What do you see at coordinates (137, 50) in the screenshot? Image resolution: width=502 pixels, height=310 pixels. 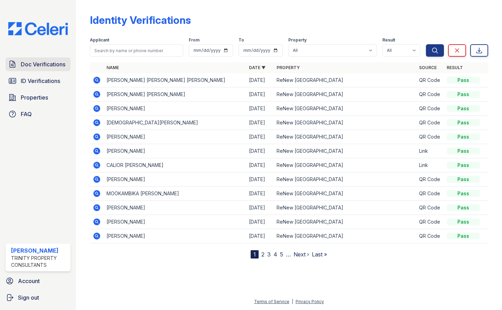 I see `input: Search by name or phone number` at bounding box center [137, 50].